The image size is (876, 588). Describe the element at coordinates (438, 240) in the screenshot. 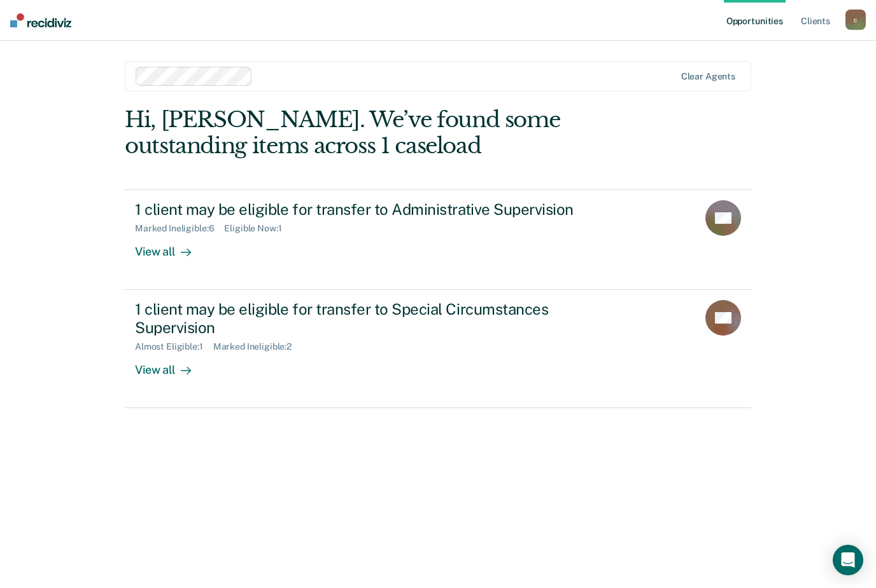

I see `a: 1 client may be eligible for transfer to Administrative SupervisionMarked Ineligible:6Eligible No...` at that location.